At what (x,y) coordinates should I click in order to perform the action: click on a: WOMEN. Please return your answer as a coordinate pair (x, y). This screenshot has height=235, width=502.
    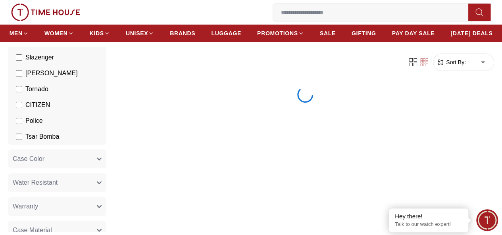
    Looking at the image, I should click on (59, 33).